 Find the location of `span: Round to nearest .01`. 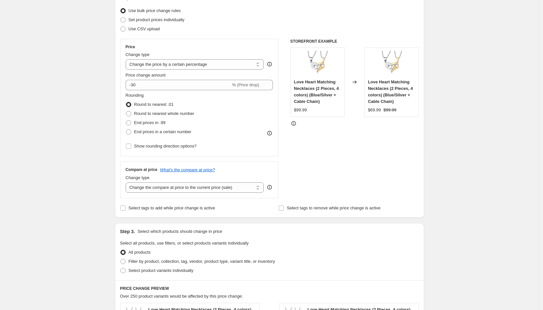

span: Round to nearest .01 is located at coordinates (154, 104).